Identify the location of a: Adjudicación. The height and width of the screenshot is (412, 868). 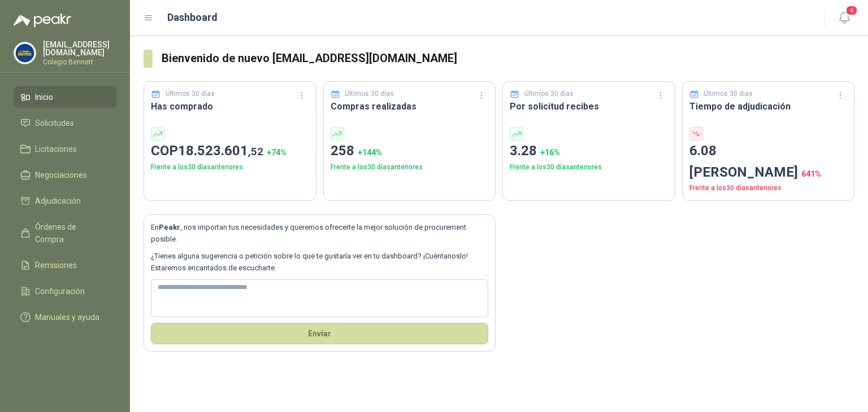
(65, 201).